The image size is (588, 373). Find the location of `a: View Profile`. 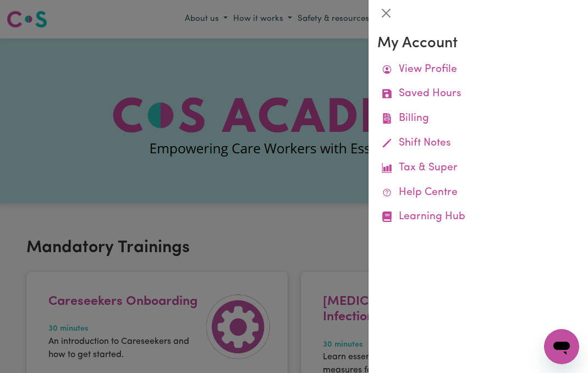

a: View Profile is located at coordinates (478, 70).